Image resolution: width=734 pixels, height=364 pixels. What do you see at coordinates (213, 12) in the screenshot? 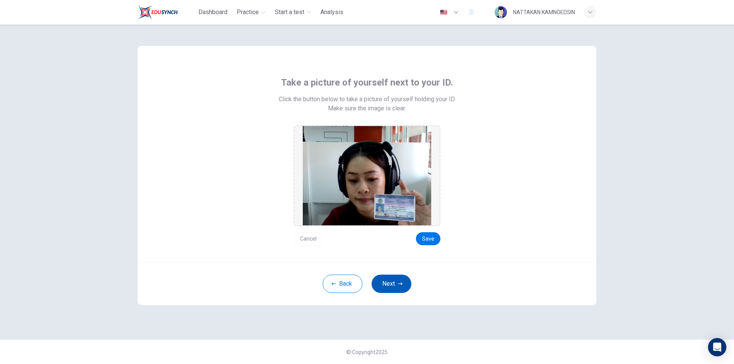
I see `a: Dashboard` at bounding box center [213, 12].